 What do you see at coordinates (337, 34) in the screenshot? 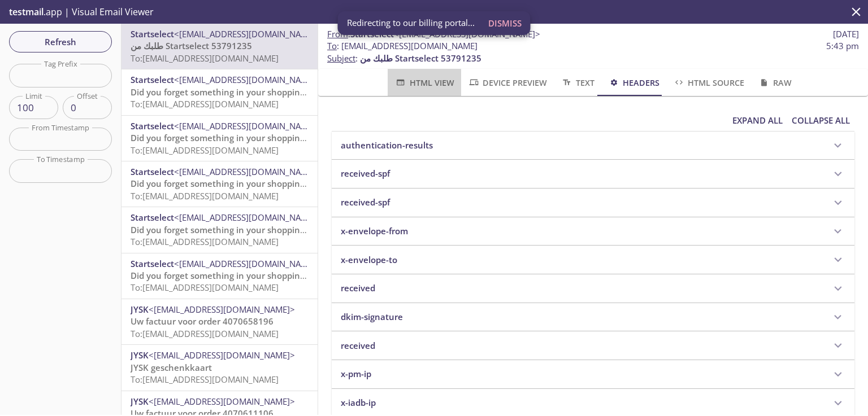
I see `span: From` at bounding box center [337, 34].